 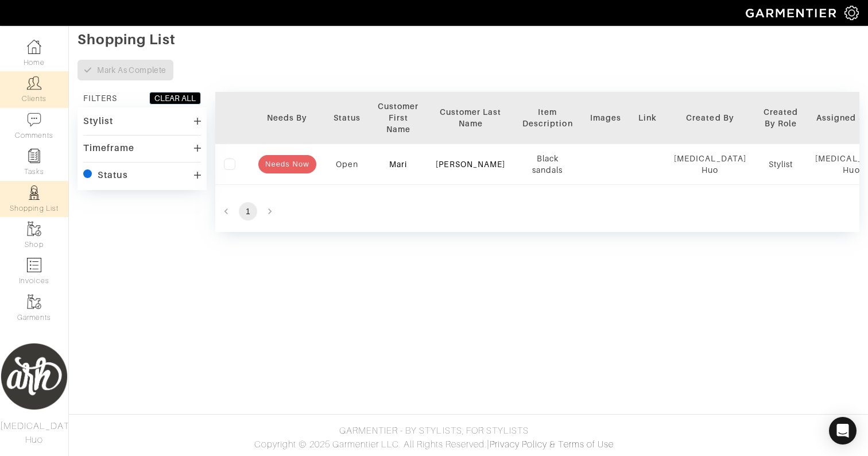 I want to click on img: reminder-icon-8004d30b9f0a5d33ae49ab947aed9ed385cf756f9e5892f1edd6e32f2345188e.png, so click(x=34, y=156).